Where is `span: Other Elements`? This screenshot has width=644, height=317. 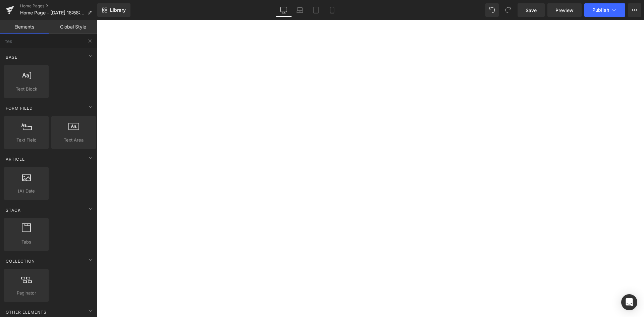 span: Other Elements is located at coordinates (26, 312).